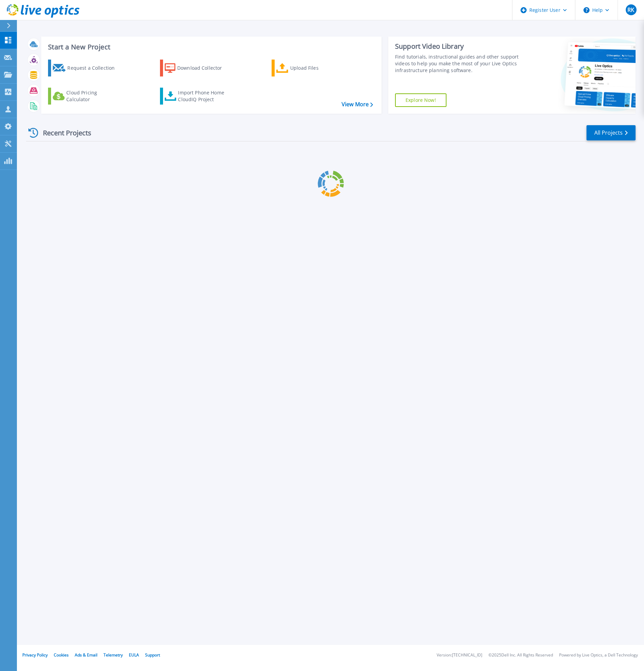  I want to click on h3: Start a New Project, so click(210, 47).